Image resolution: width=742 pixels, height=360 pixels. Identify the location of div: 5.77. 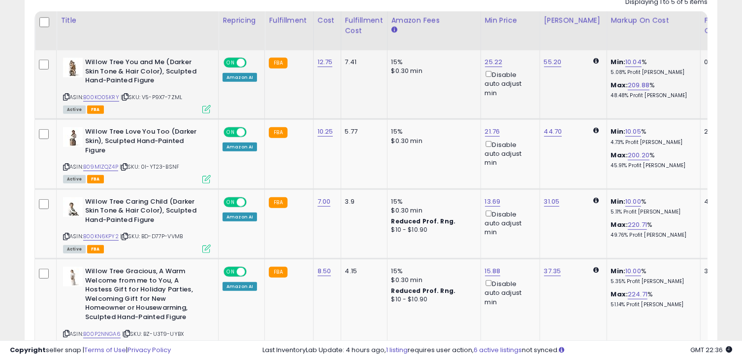
(362, 131).